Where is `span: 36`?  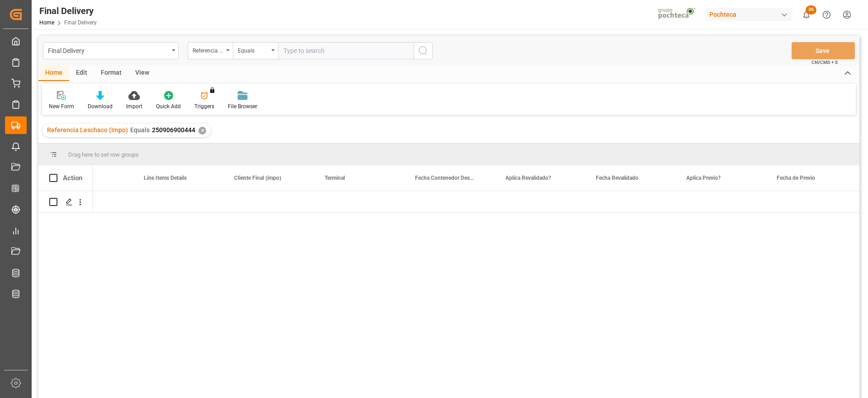
span: 36 is located at coordinates (811, 10).